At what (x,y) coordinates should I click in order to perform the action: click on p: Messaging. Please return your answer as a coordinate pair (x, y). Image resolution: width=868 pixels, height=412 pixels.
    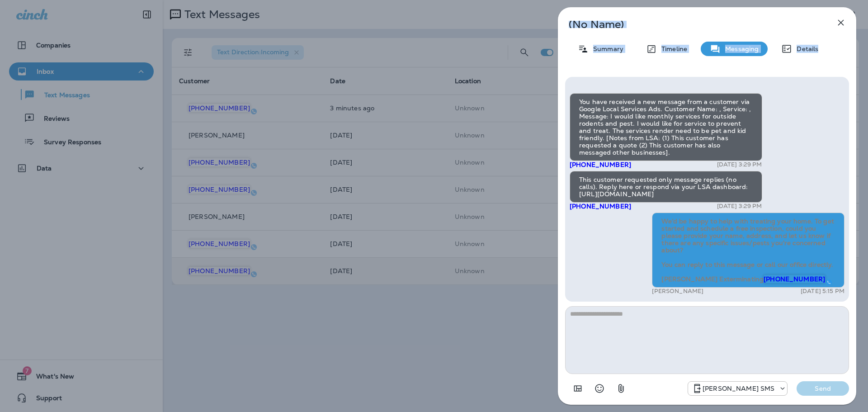
    Looking at the image, I should click on (740, 49).